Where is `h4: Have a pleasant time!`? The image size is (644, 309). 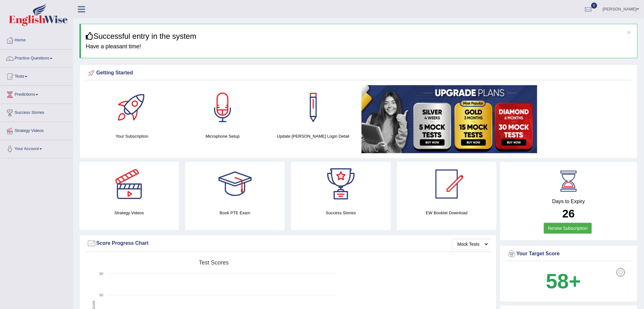
h4: Have a pleasant time! is located at coordinates (359, 47).